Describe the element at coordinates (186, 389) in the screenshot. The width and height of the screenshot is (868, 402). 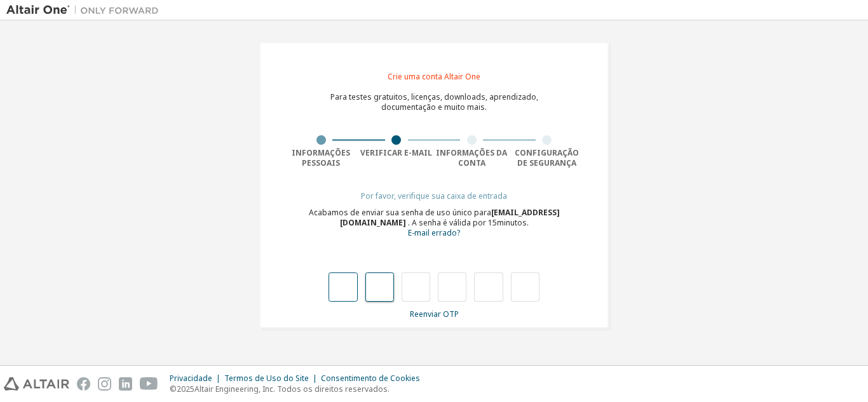
I see `font: 2025` at that location.